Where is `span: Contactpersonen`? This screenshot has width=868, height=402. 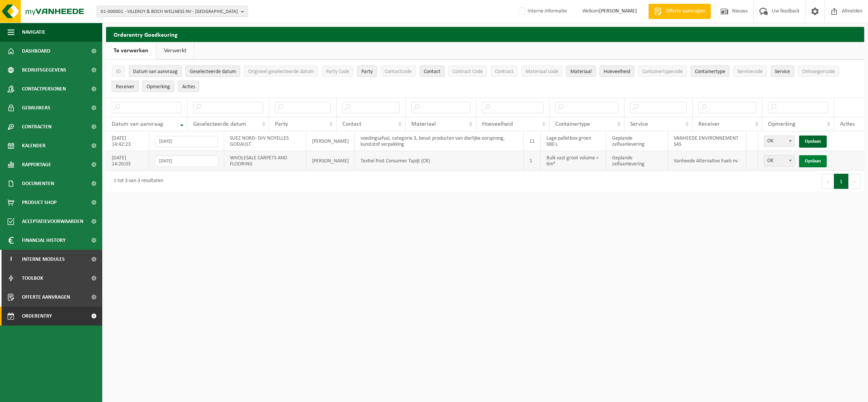 span: Contactpersonen is located at coordinates (44, 89).